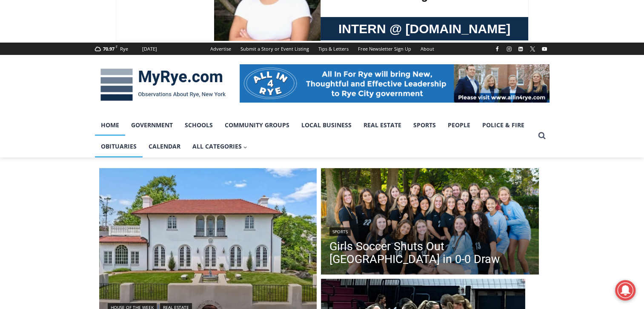 This screenshot has width=644, height=309. I want to click on a: Government, so click(152, 125).